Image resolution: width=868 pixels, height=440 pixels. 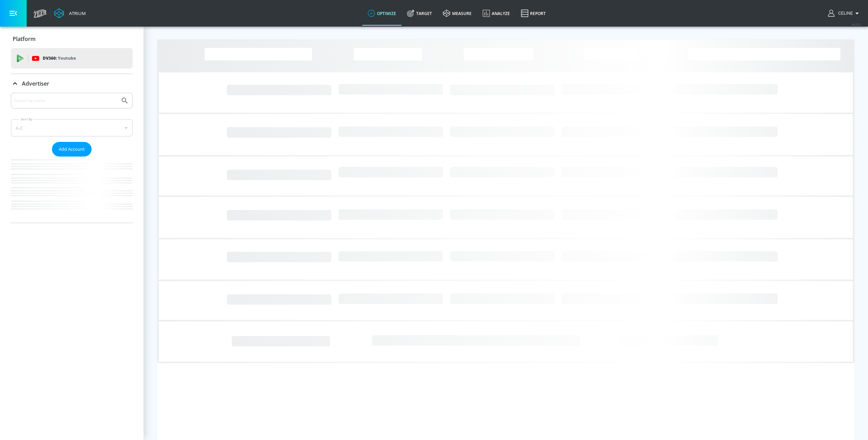 I want to click on a: Report, so click(x=533, y=14).